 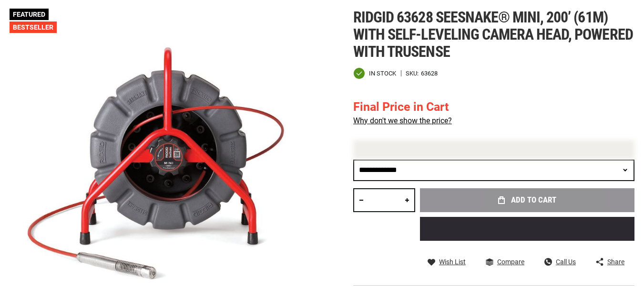 I want to click on a: Compare, so click(x=505, y=261).